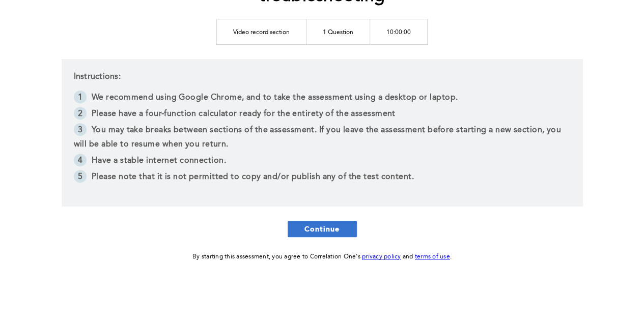  What do you see at coordinates (322, 178) in the screenshot?
I see `li: Please note that it is not permitted to copy and/or publish any of the test content.` at bounding box center [322, 178].